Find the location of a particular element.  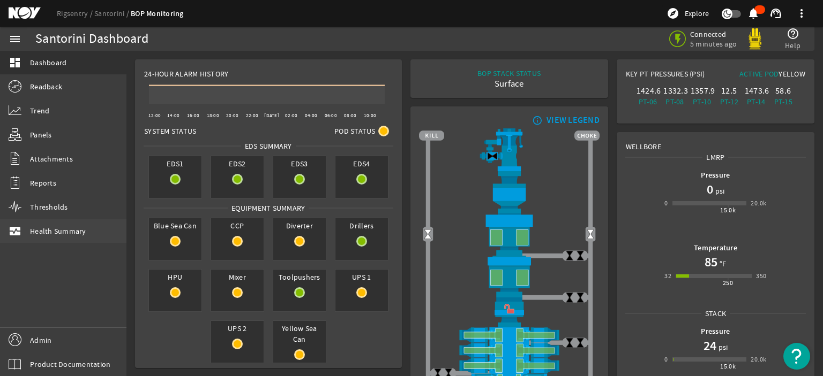

b: Temperature is located at coordinates (715, 248).